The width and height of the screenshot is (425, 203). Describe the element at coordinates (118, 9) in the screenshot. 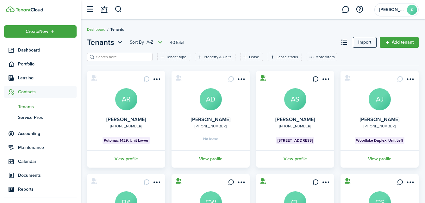

I see `button: Search` at that location.